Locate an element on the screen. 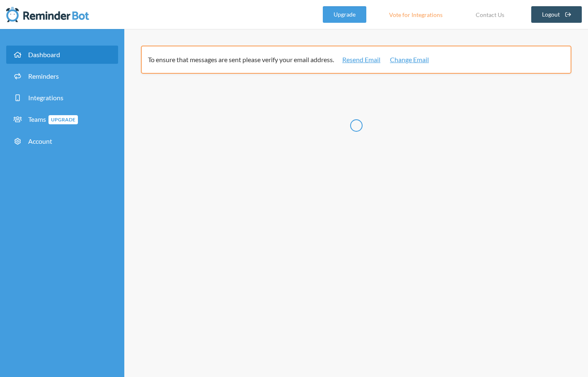 The height and width of the screenshot is (377, 588). span: Teams is located at coordinates (53, 119).